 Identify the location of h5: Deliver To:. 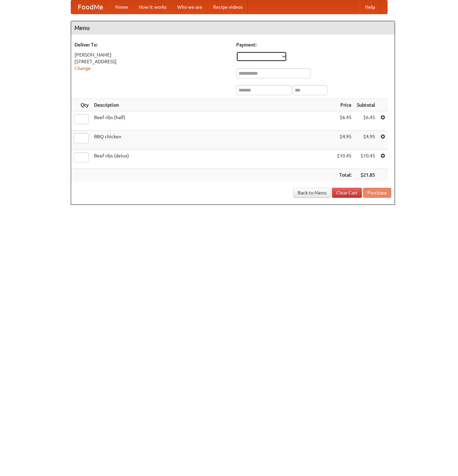
(152, 45).